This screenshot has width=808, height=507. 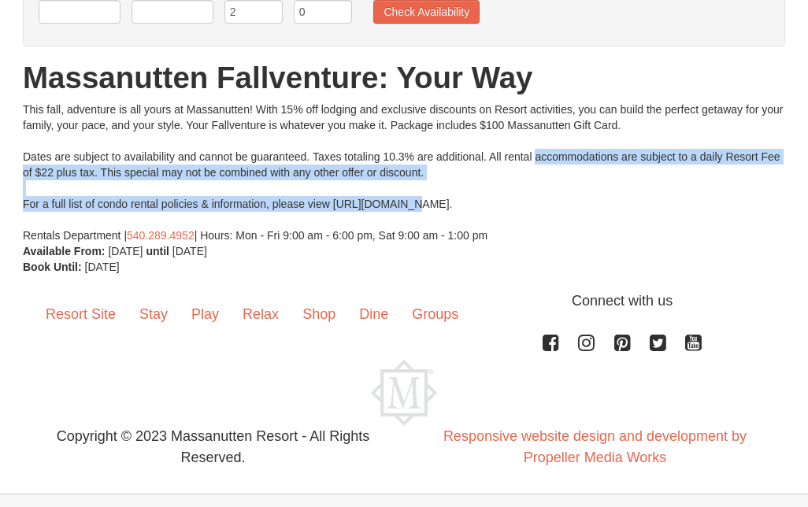 What do you see at coordinates (213, 447) in the screenshot?
I see `p: Copyright © 2023 Massanutten Resort - All Rights Reserved.` at bounding box center [213, 447].